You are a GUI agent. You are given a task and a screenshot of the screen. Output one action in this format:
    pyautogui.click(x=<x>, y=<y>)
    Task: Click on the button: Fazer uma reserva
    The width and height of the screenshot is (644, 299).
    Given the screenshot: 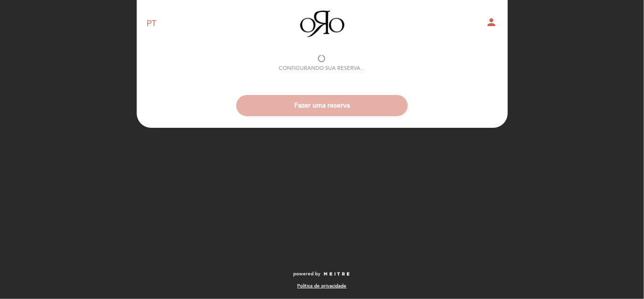 What is the action you would take?
    pyautogui.click(x=321, y=105)
    